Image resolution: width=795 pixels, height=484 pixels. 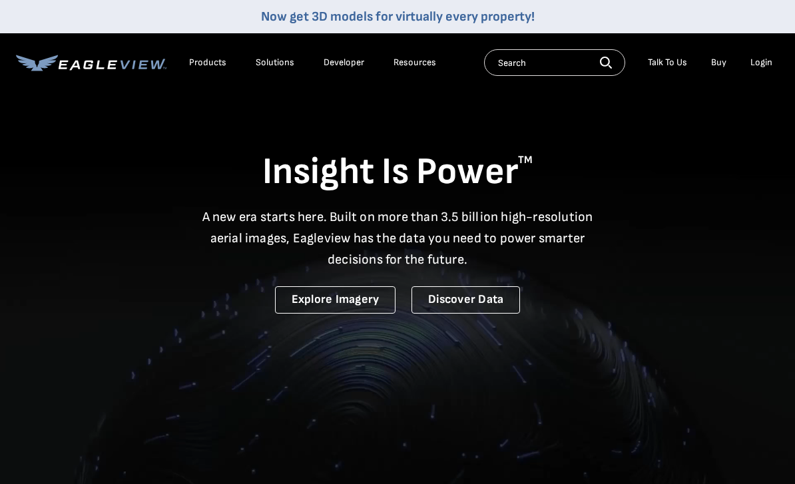 What do you see at coordinates (397, 238) in the screenshot?
I see `p: A new era starts here. Built on more than 3.5 billion high-resolution aerial images, Eagleview ha...` at bounding box center [397, 238].